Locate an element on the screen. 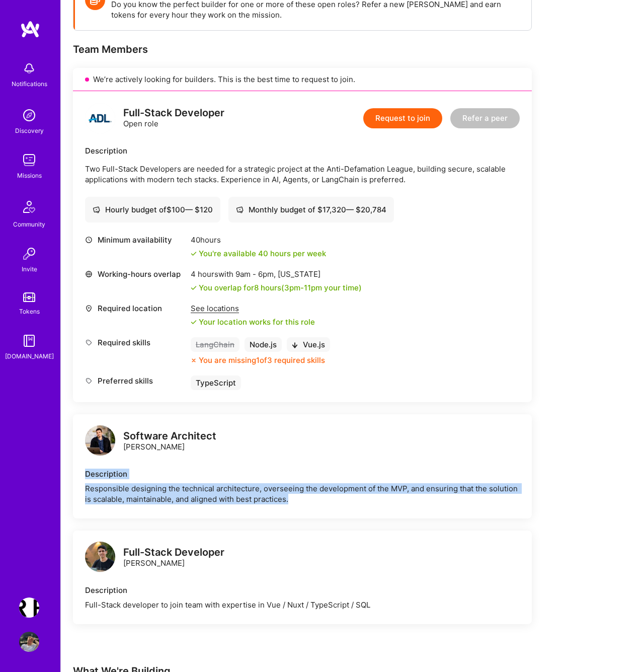 The height and width of the screenshot is (672, 644). i: icon World is located at coordinates (89, 274).